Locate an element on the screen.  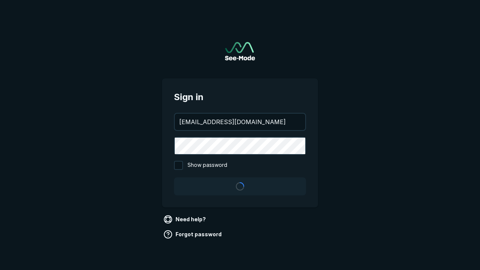
img: See-Mode Logo is located at coordinates (240, 51).